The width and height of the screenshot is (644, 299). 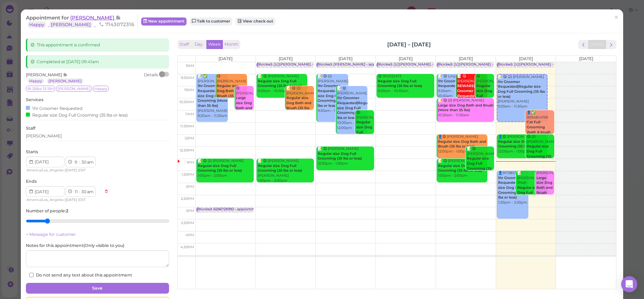 What do you see at coordinates (187, 247) in the screenshot?
I see `span: 4:30pm` at bounding box center [187, 247].